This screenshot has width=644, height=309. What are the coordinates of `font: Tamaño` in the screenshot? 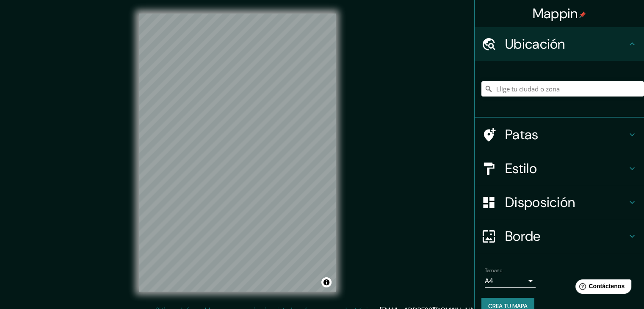 It's located at (493, 271).